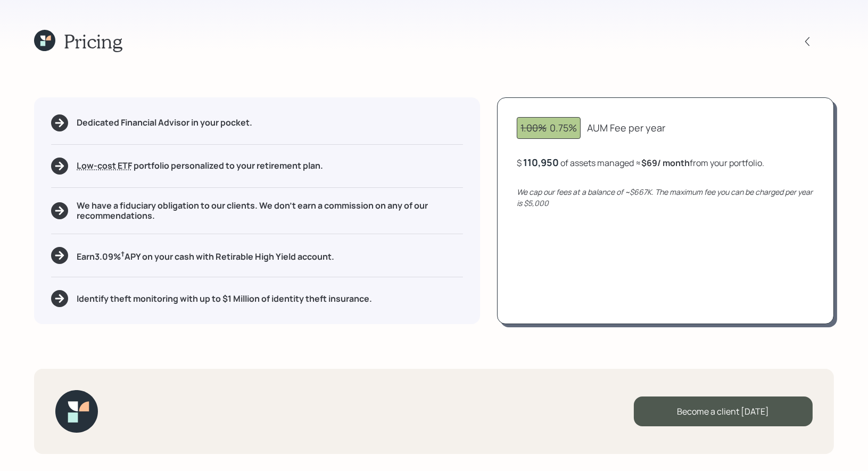 This screenshot has height=471, width=868. I want to click on div: $ of assets managed ≈ from your portfolio ., so click(641, 162).